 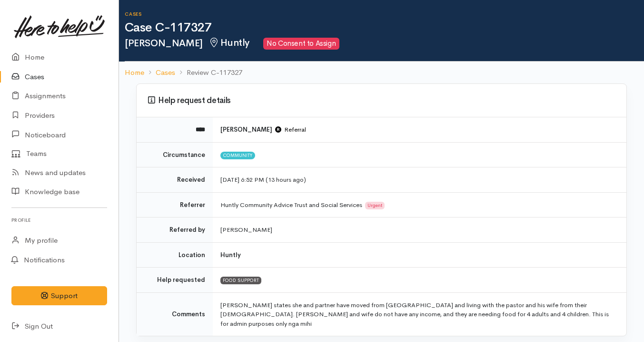 I want to click on div: FOOD SUPPORT, so click(x=241, y=280).